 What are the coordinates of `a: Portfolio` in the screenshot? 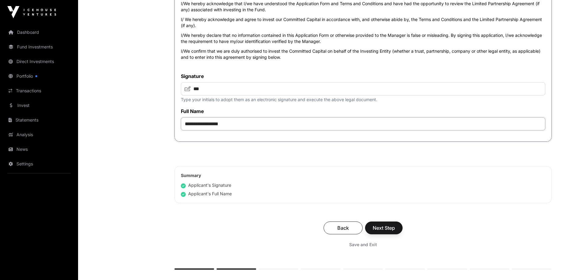 It's located at (39, 76).